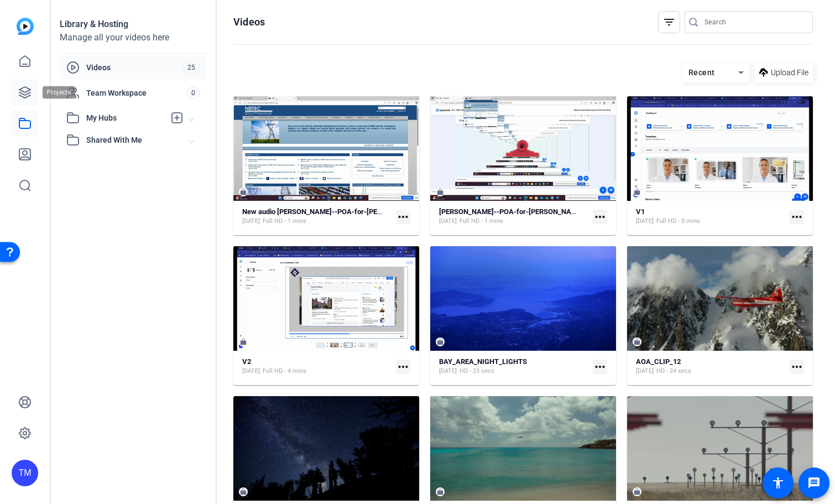 The width and height of the screenshot is (835, 504). What do you see at coordinates (126, 118) in the screenshot?
I see `span: My Hubs` at bounding box center [126, 118].